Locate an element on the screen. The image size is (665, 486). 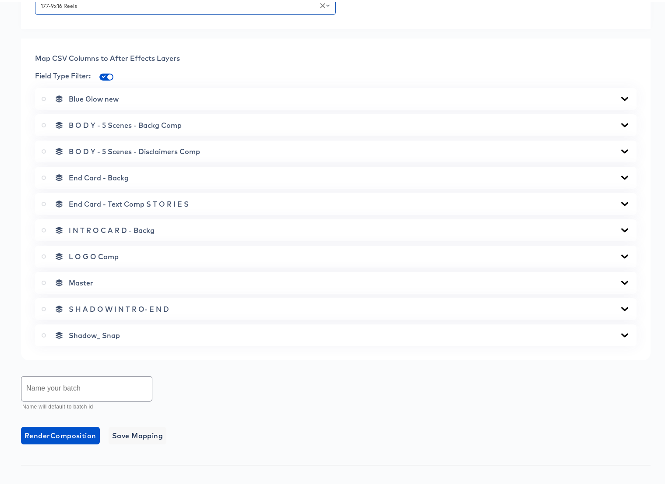
span: End Card - Text Comp S T O R I E S is located at coordinates (129, 202).